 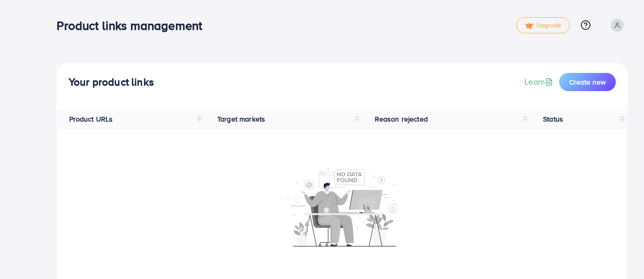 What do you see at coordinates (241, 119) in the screenshot?
I see `span: Target markets` at bounding box center [241, 119].